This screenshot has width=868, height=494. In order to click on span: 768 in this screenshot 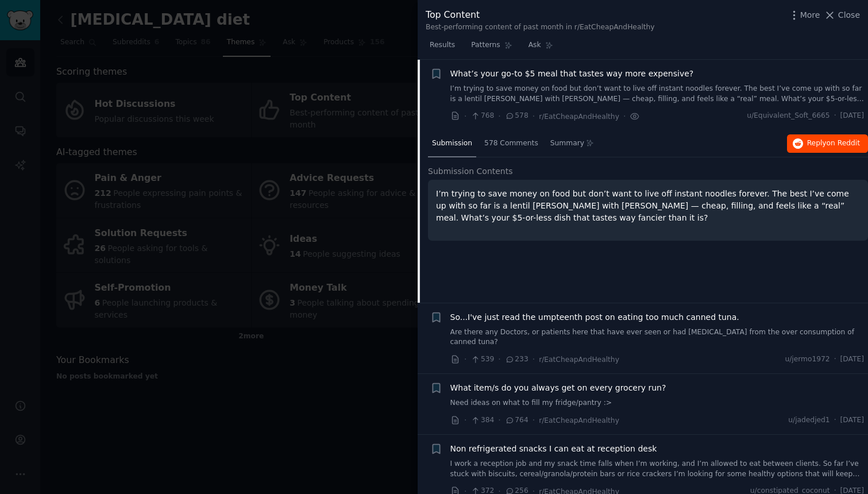, I will do `click(482, 117)`.